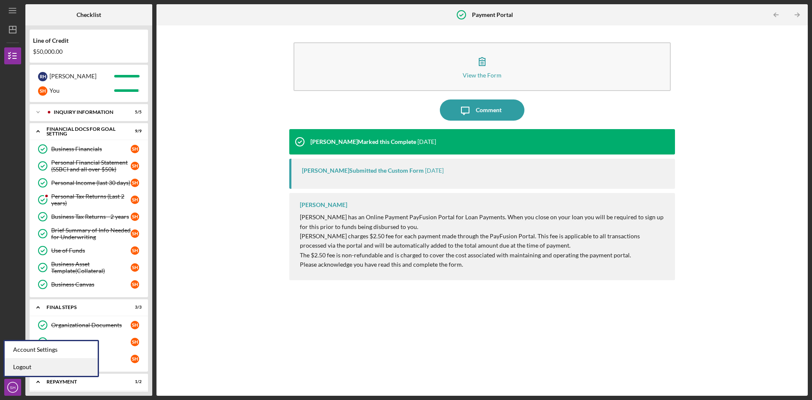  What do you see at coordinates (89, 267) in the screenshot?
I see `a: Business Asset Template(Collateral)SH` at bounding box center [89, 267].